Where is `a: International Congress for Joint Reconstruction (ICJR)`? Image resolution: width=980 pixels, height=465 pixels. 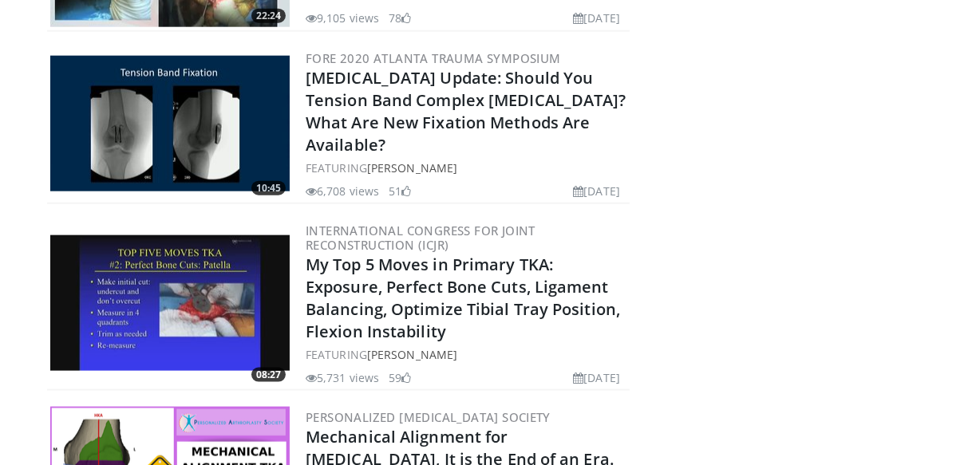
a: International Congress for Joint Reconstruction (ICJR) is located at coordinates (420, 237).